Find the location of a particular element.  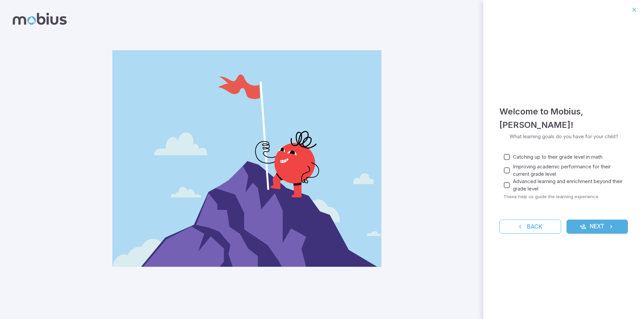

p: What learning goals do you have for your child? is located at coordinates (564, 136).